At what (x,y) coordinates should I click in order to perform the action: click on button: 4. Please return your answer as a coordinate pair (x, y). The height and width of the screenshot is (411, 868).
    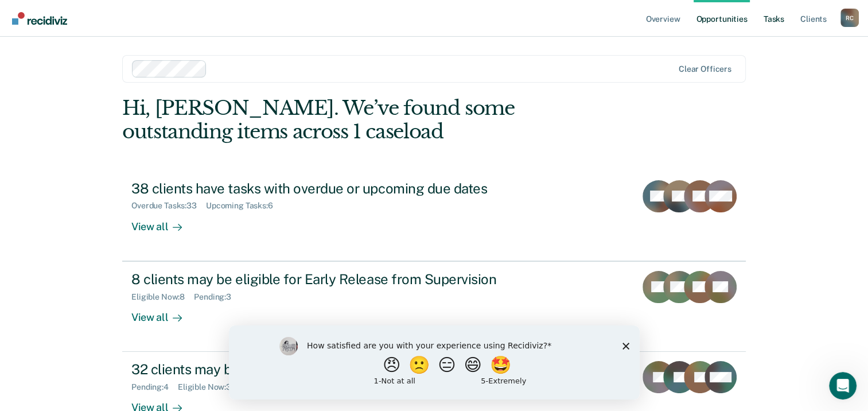
    Looking at the image, I should click on (245, 39).